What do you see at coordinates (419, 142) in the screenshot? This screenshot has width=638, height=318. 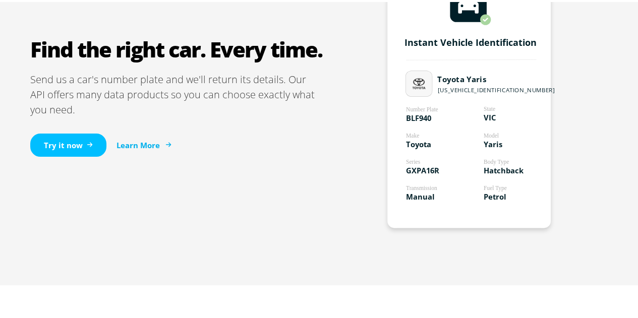 I see `tspan: Toyota` at bounding box center [419, 142].